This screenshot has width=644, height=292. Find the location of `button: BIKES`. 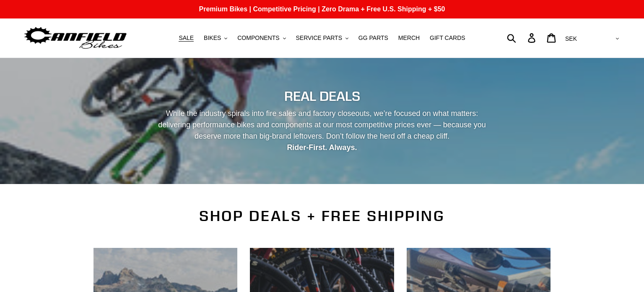

button: BIKES is located at coordinates (215, 38).